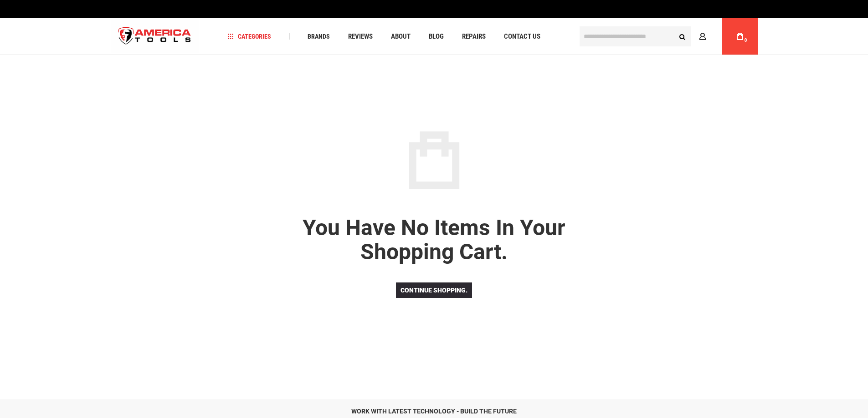 The width and height of the screenshot is (868, 418). Describe the element at coordinates (250, 36) in the screenshot. I see `a: Categories` at that location.